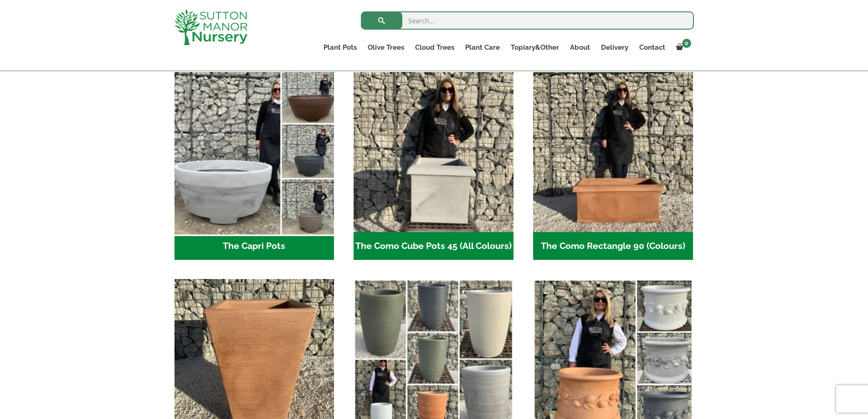 This screenshot has width=868, height=419. What do you see at coordinates (254, 152) in the screenshot?
I see `img: The Capri Pots` at bounding box center [254, 152].